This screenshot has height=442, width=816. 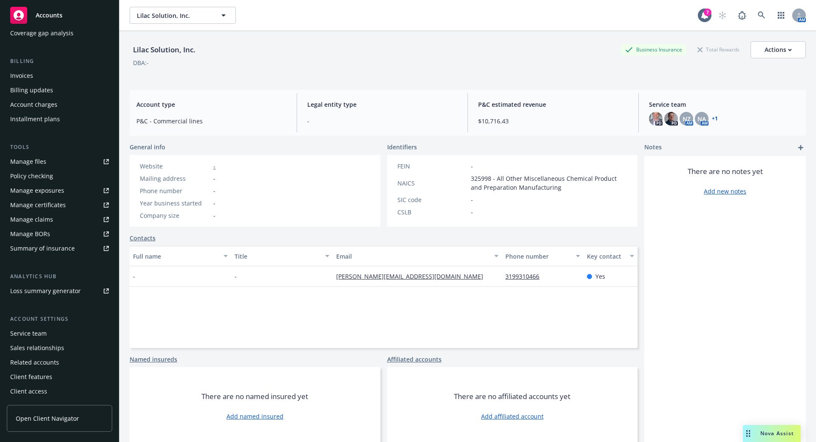 What do you see at coordinates (781, 15) in the screenshot?
I see `a: Switch app` at bounding box center [781, 15].